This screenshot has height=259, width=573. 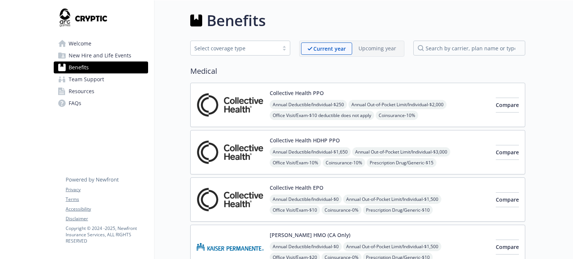 I want to click on span: Prescription Drug/Generic - $15, so click(x=402, y=163).